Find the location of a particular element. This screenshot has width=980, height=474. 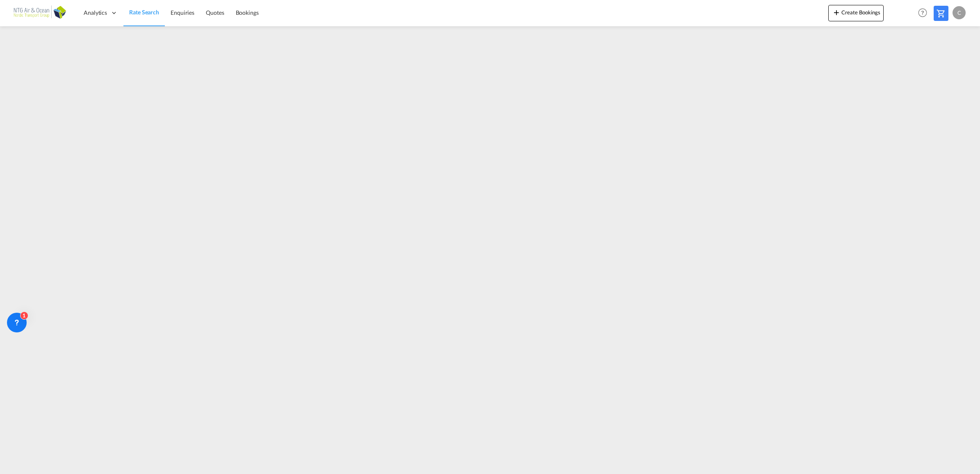

span: Bookings is located at coordinates (247, 13).